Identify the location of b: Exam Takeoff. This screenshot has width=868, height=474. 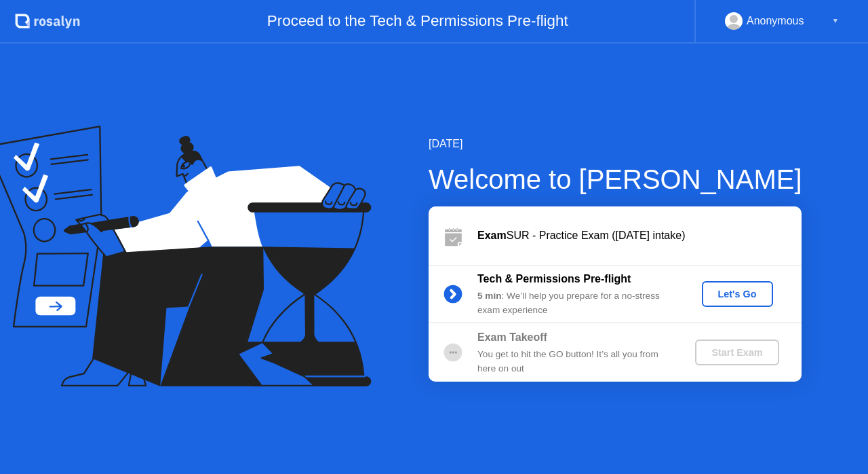
(512, 336).